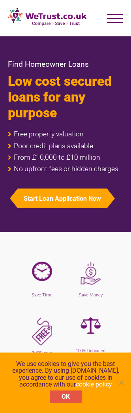  What do you see at coordinates (15, 64) in the screenshot?
I see `span: Find` at bounding box center [15, 64].